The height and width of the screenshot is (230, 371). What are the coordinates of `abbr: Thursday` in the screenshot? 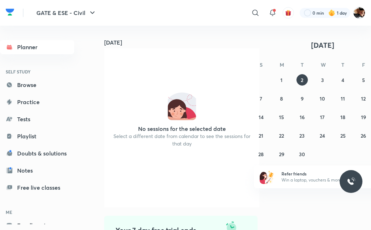 It's located at (343, 65).